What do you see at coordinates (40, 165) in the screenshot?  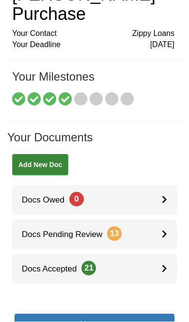 I see `a: Add New Doc` at bounding box center [40, 165].